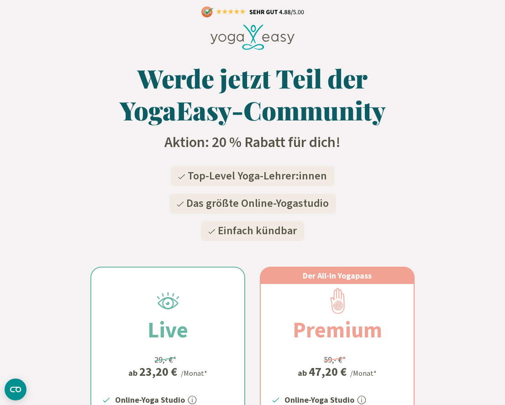 The image size is (505, 405). Describe the element at coordinates (335, 360) in the screenshot. I see `div: 59,- €*` at that location.